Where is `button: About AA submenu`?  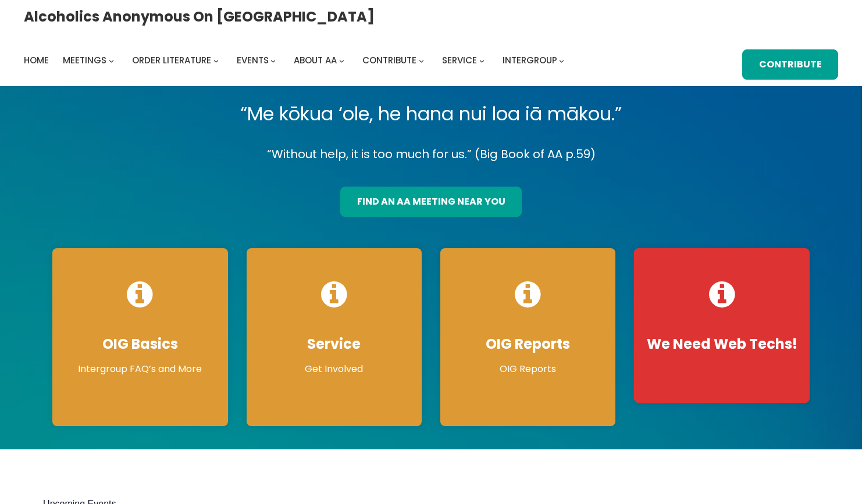
button: About AA submenu is located at coordinates (341, 60).